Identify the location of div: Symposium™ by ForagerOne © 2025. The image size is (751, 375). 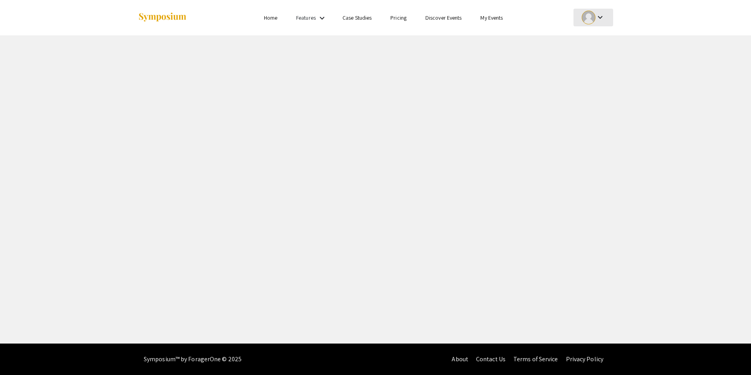
(193, 359).